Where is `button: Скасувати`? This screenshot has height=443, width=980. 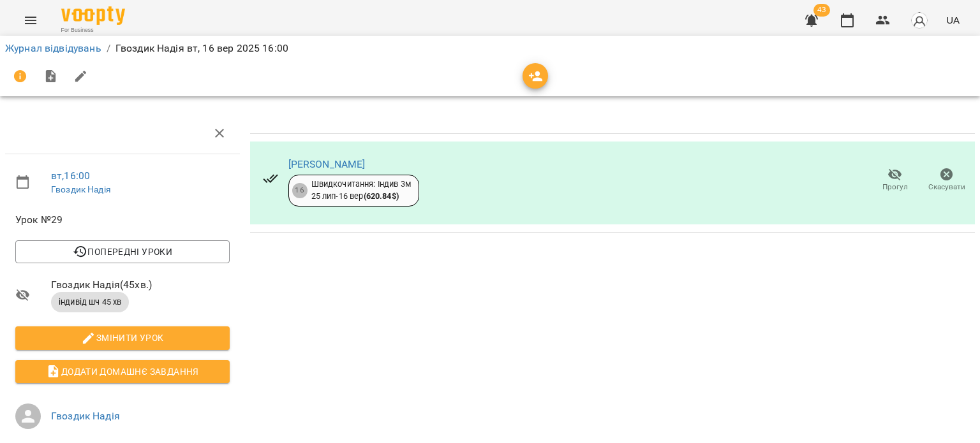 button: Скасувати is located at coordinates (946, 181).